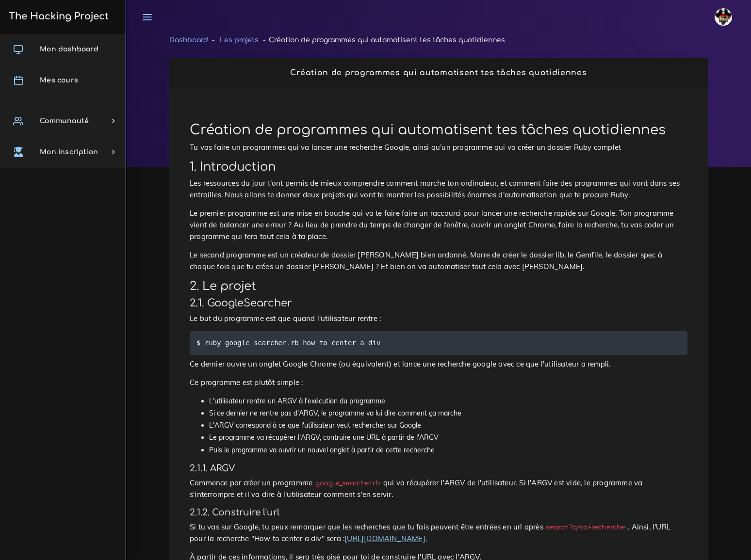 The height and width of the screenshot is (560, 751). What do you see at coordinates (449, 438) in the screenshot?
I see `li: Le programme va récupérer l'ARGV, contruire une URL à partir de l'ARGV` at bounding box center [449, 438].